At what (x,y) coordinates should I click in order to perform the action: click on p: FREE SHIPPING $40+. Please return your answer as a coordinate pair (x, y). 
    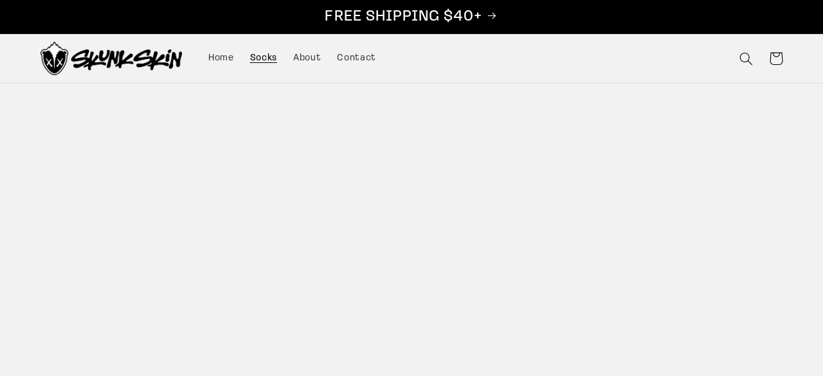
    Looking at the image, I should click on (411, 17).